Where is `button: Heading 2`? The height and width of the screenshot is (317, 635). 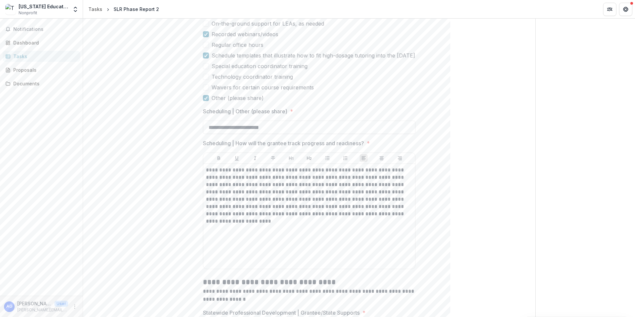
button: Heading 2 is located at coordinates (309, 158).